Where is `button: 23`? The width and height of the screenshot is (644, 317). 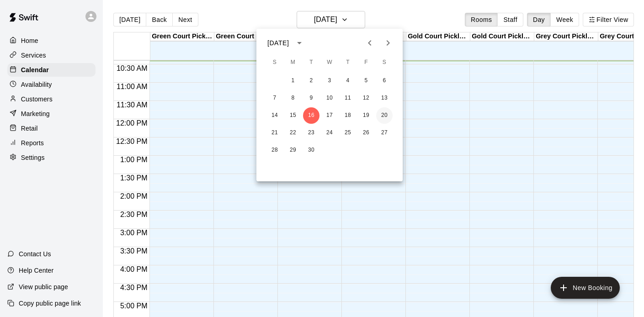 button: 23 is located at coordinates (311, 133).